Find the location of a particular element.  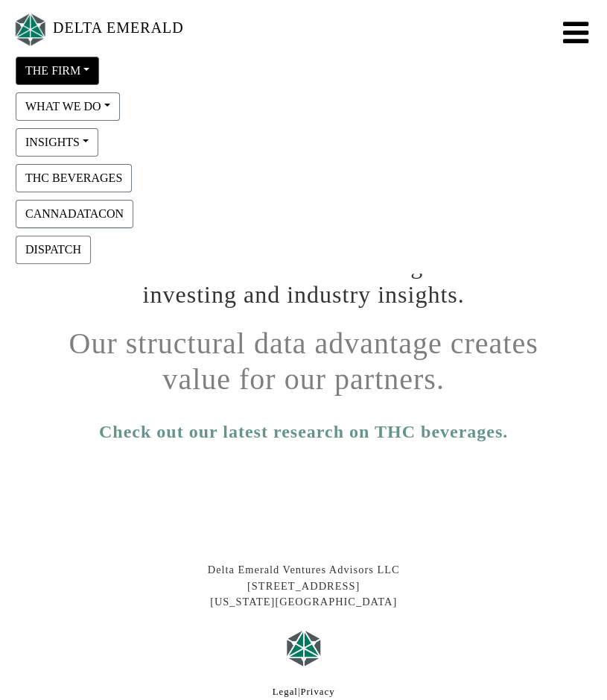

a: DISPATCH is located at coordinates (52, 247).